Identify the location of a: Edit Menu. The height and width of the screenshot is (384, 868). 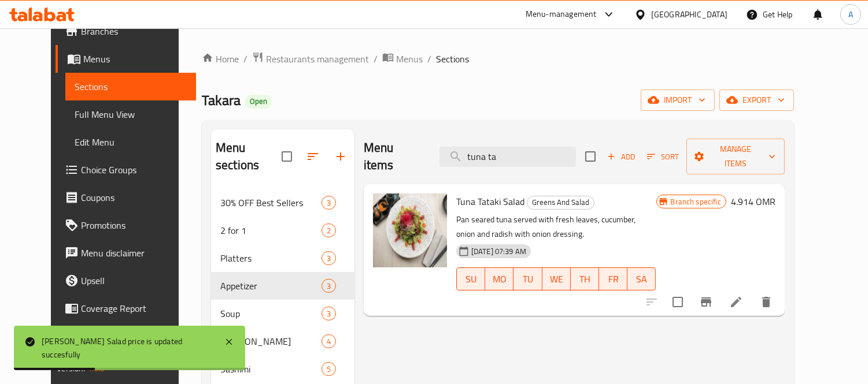
(131, 142).